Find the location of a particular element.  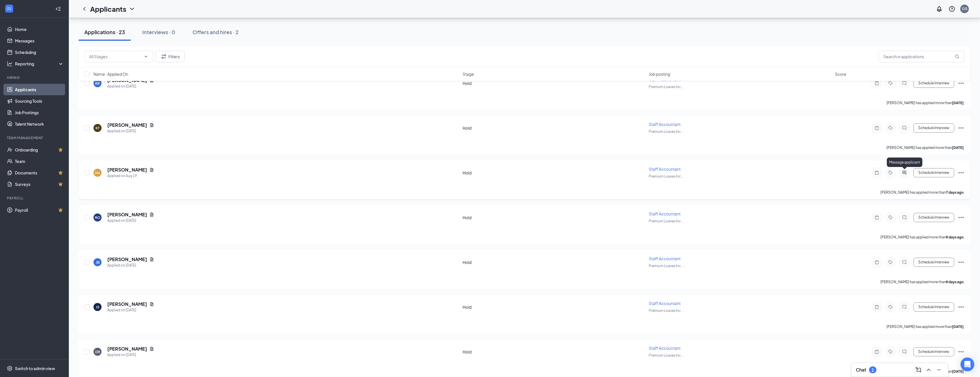

svg: Notifications is located at coordinates (940, 9).